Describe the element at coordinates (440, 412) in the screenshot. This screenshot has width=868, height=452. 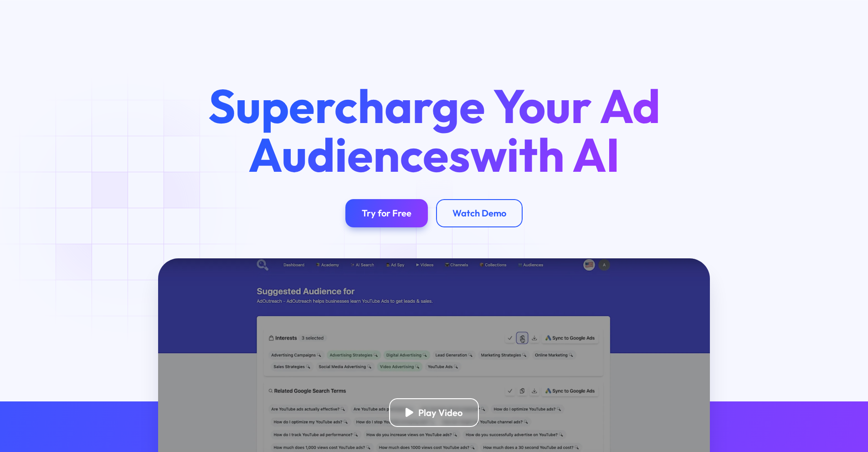
I see `div: Play Video` at that location.